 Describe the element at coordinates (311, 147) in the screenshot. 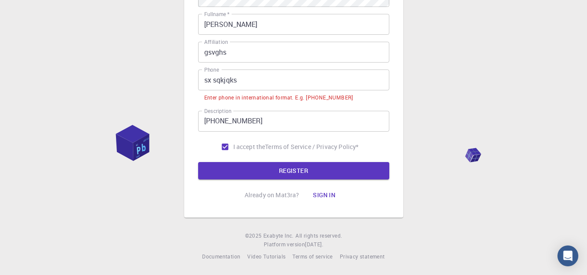

I see `p: Terms of Service / Privacy Policy *` at that location.